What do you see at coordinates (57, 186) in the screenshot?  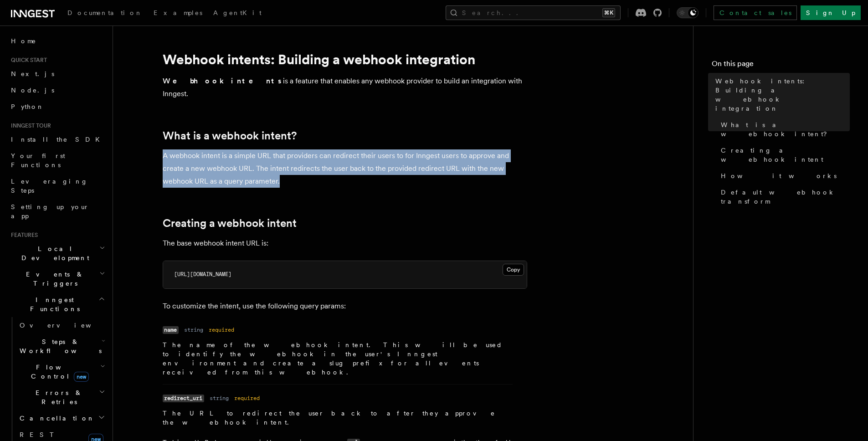 I see `a: Leveraging Steps` at bounding box center [57, 186].